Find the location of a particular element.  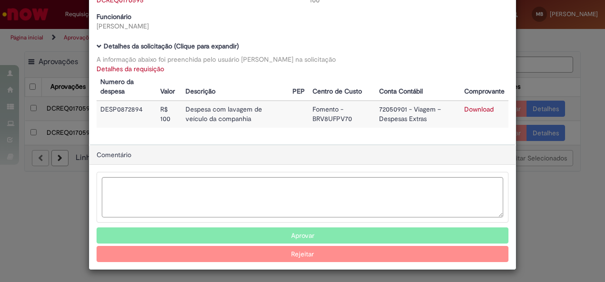

th: Numero da despesa is located at coordinates (126, 87).